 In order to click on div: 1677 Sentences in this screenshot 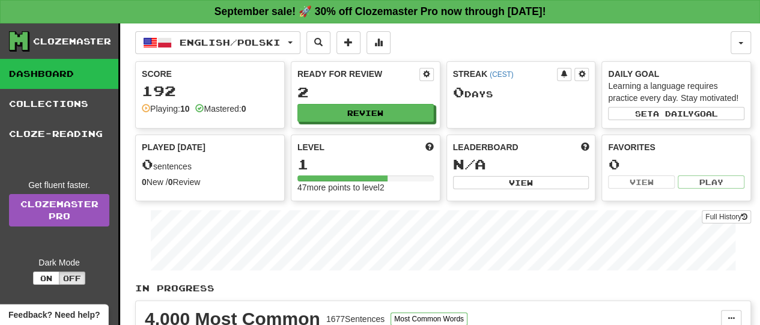, I will do `click(355, 319)`.